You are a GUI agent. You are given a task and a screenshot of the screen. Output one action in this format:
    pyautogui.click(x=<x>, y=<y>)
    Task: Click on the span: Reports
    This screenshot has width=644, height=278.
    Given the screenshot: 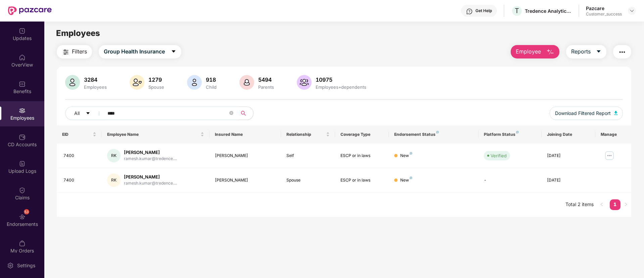 What is the action you would take?
    pyautogui.click(x=581, y=51)
    